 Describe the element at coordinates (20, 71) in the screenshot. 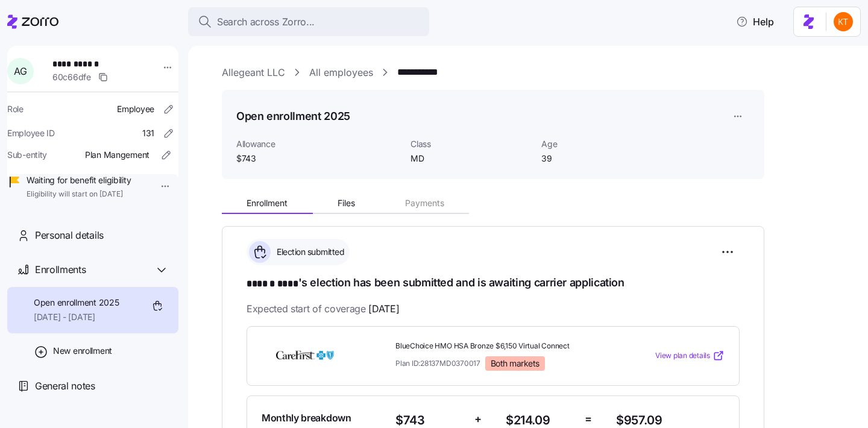

I see `span: A G` at that location.